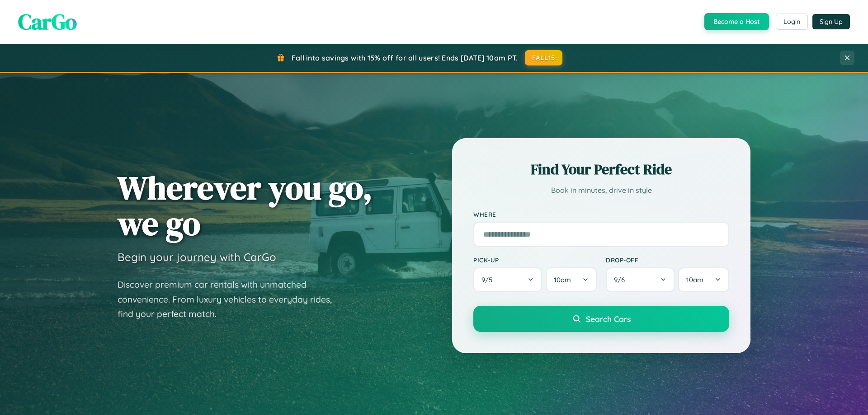 The image size is (868, 415). I want to click on label: Drop-off, so click(667, 260).